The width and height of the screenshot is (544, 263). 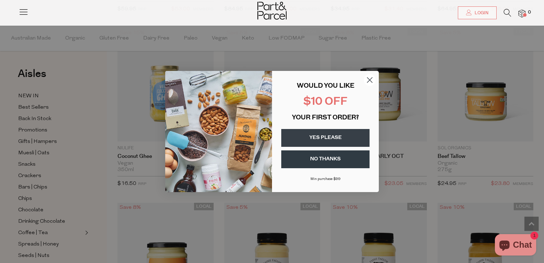 I want to click on span: Min purchase $99, so click(x=325, y=179).